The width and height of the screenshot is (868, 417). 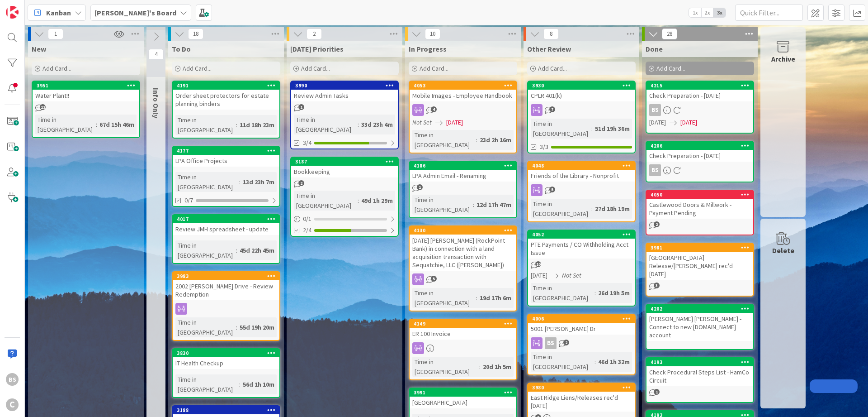 What do you see at coordinates (669, 34) in the screenshot?
I see `span: 28` at bounding box center [669, 34].